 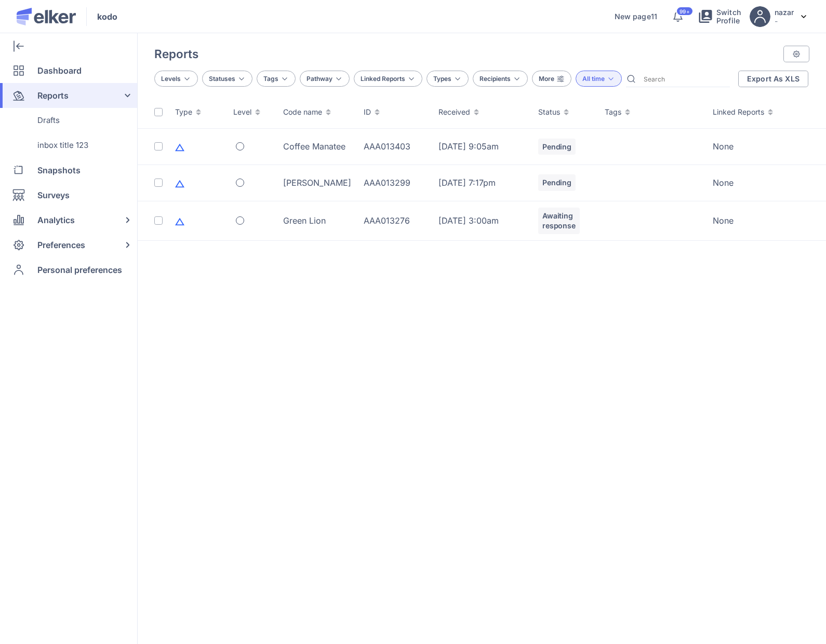 I want to click on span: kodo, so click(x=107, y=17).